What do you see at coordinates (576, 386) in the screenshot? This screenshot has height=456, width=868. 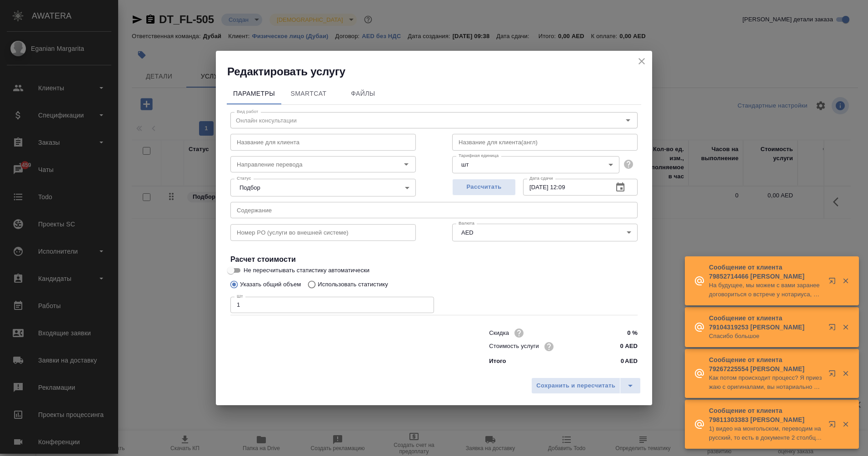 I see `button: Сохранить и пересчитать` at bounding box center [576, 386].